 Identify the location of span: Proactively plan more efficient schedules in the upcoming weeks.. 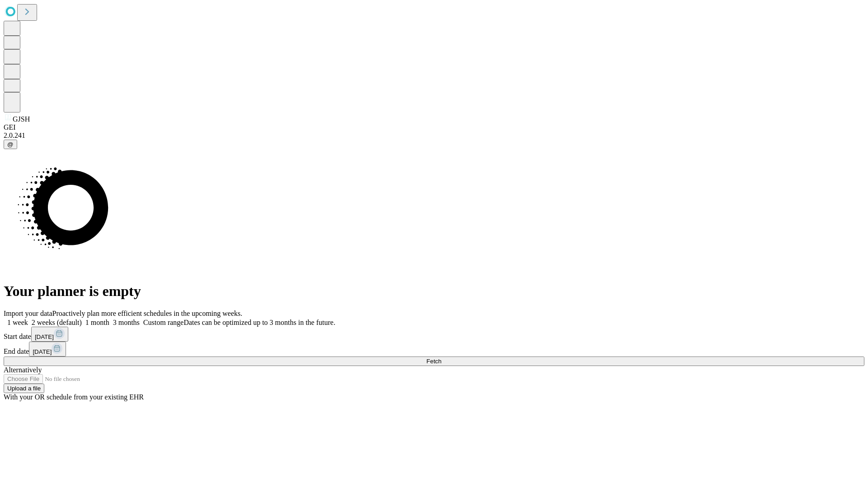
(147, 313).